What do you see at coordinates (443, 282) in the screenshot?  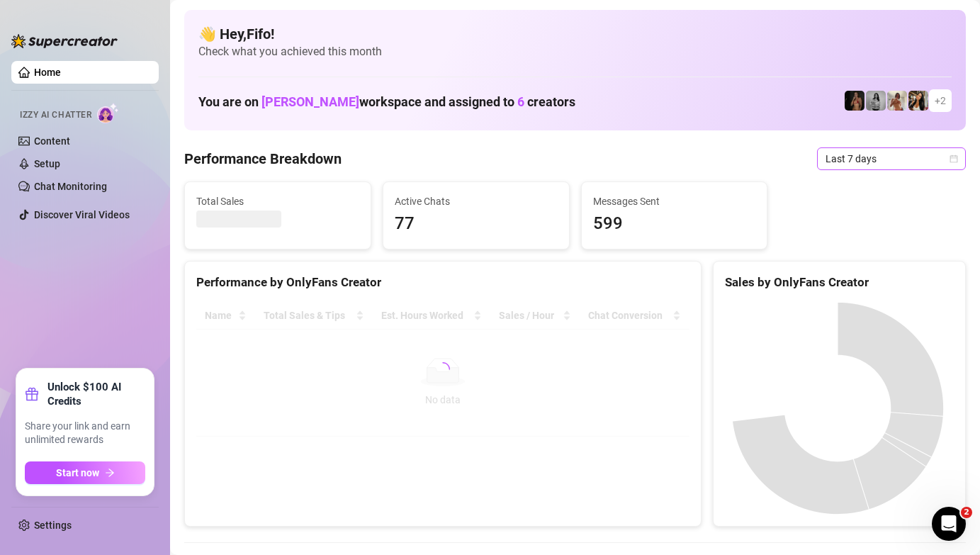 I see `div: Performance by OnlyFans Creator` at bounding box center [443, 282].